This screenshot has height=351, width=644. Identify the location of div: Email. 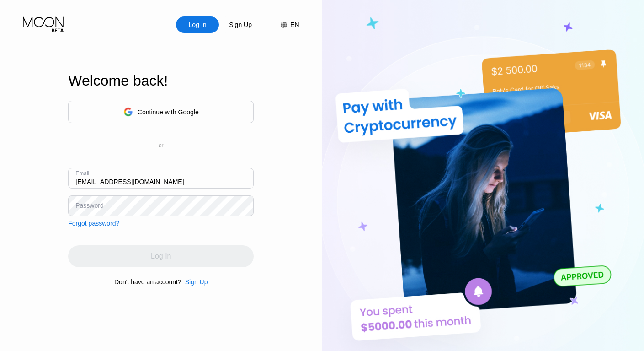
(82, 173).